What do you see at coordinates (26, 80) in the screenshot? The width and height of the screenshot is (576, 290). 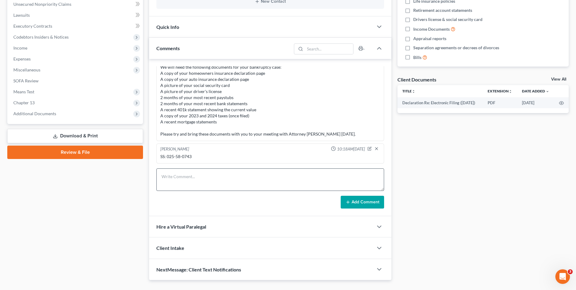 I see `span: SOFA Review` at bounding box center [26, 80].